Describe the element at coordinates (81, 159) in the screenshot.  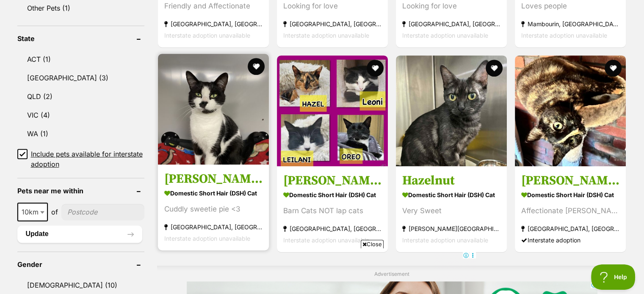
I see `a: Include pets available for interstate adoption` at that location.